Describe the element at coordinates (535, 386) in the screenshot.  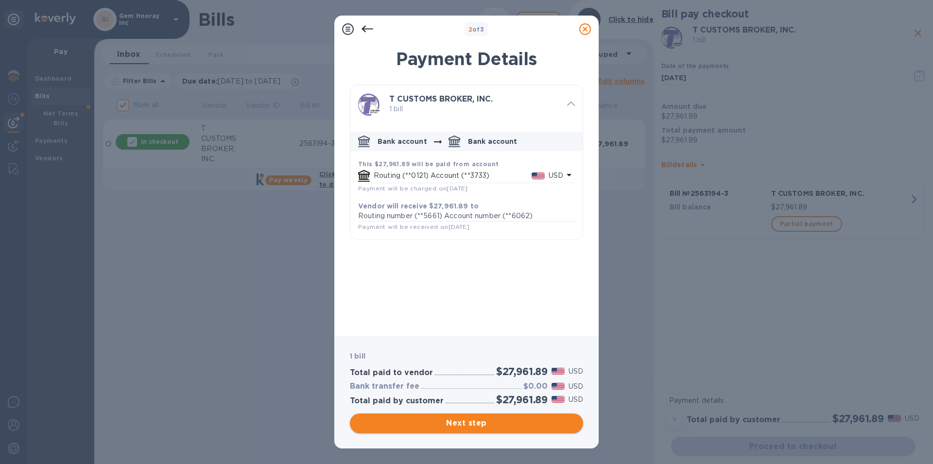
I see `h3: $0.00` at that location.